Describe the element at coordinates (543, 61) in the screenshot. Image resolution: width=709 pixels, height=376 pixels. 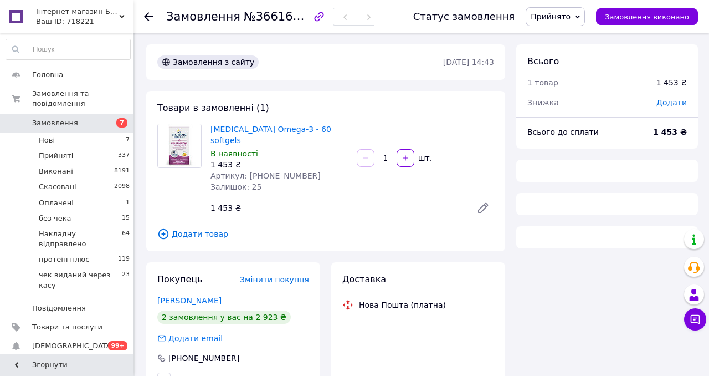
I see `span: Всього` at that location.